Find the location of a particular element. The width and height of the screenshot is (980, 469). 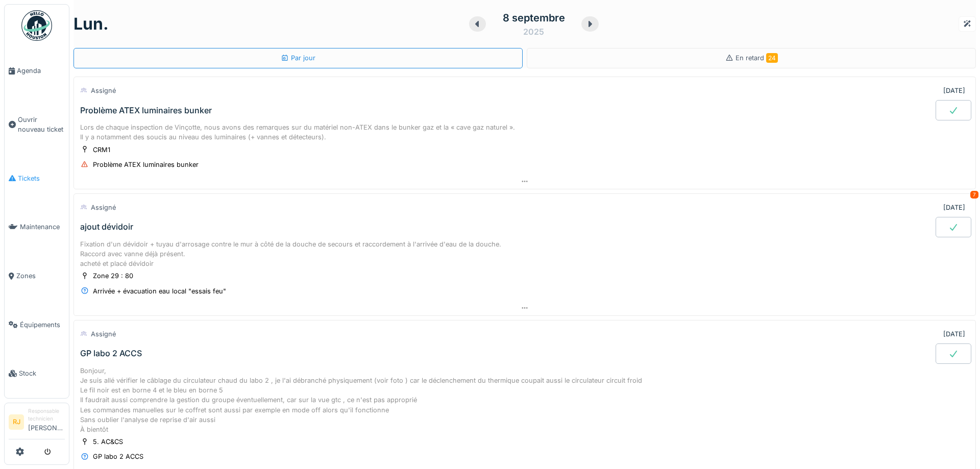

span: Agenda is located at coordinates (41, 71).